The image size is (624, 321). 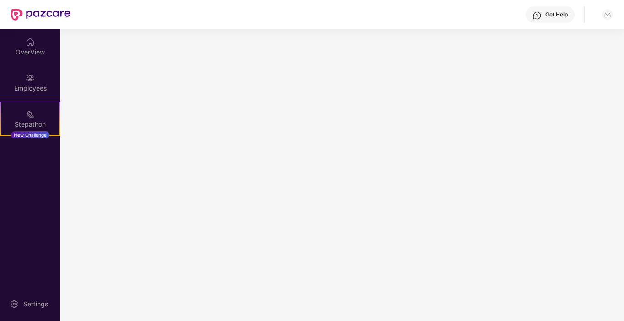 What do you see at coordinates (30, 124) in the screenshot?
I see `div: Stepathon` at bounding box center [30, 124].